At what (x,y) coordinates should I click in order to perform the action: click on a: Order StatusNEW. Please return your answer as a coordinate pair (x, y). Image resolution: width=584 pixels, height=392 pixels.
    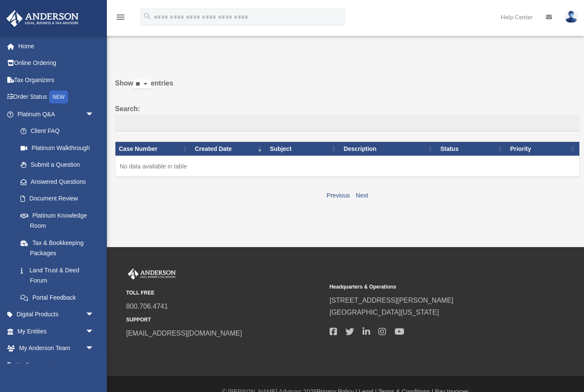
    Looking at the image, I should click on (56, 97).